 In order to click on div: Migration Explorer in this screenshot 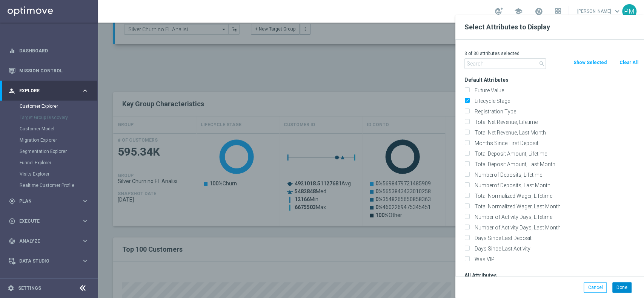, I will do `click(59, 140)`.